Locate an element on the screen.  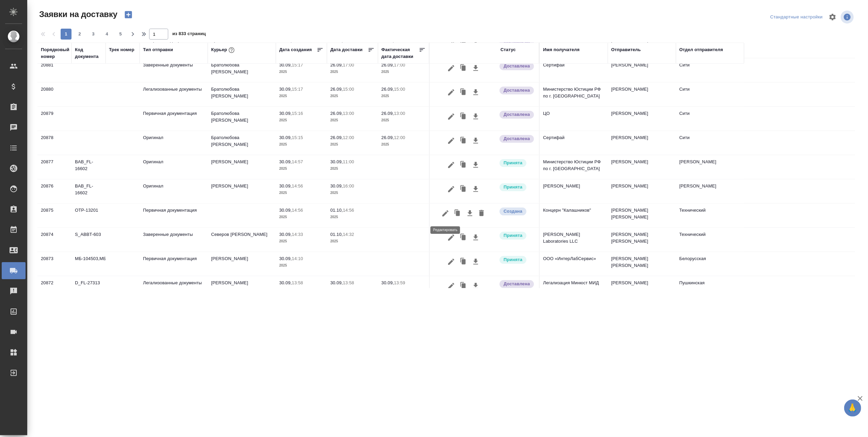
td: 20878 is located at coordinates (55, 143).